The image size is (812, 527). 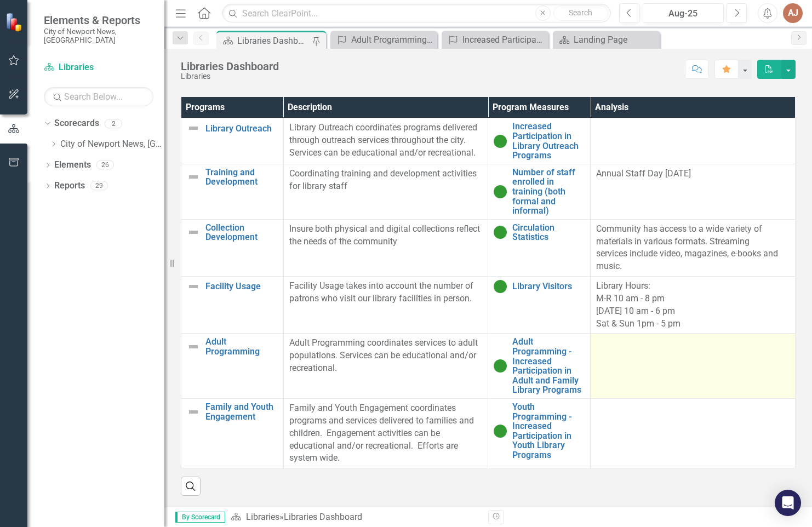 I want to click on a: Elements, so click(x=72, y=165).